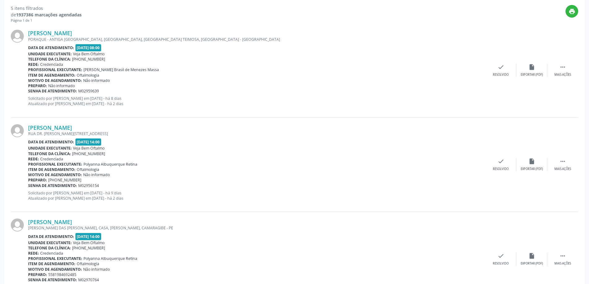 This screenshot has width=589, height=284. I want to click on button: print, so click(572, 11).